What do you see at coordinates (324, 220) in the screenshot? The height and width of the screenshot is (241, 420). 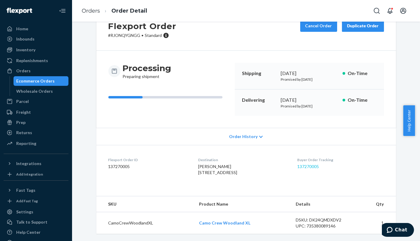 I see `div: DSKU: DK24QMDXDV2` at bounding box center [324, 220].